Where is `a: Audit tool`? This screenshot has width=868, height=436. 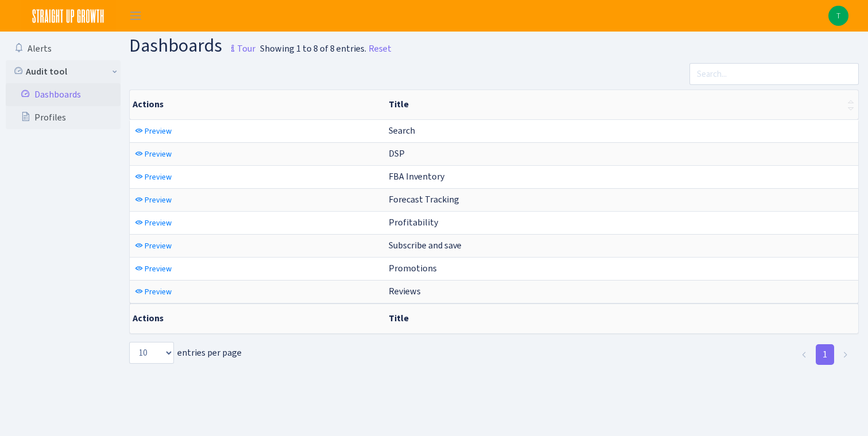
a: Audit tool is located at coordinates (63, 72).